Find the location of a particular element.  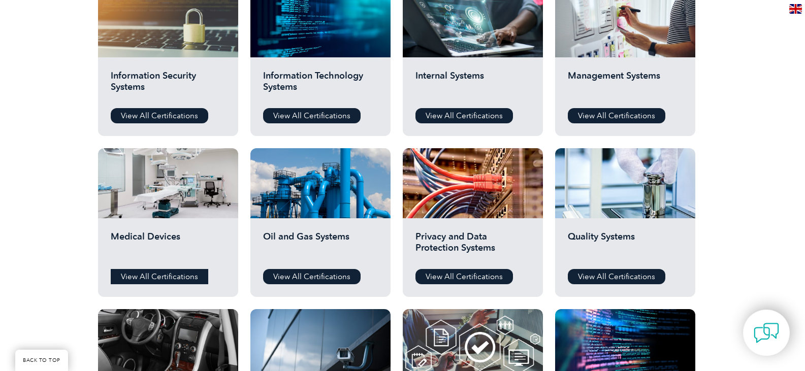

a: BACK TO TOP is located at coordinates (42, 360).